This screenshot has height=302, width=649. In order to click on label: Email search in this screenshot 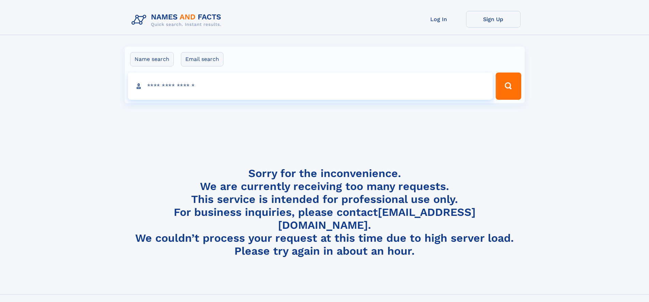, I will do `click(202, 59)`.